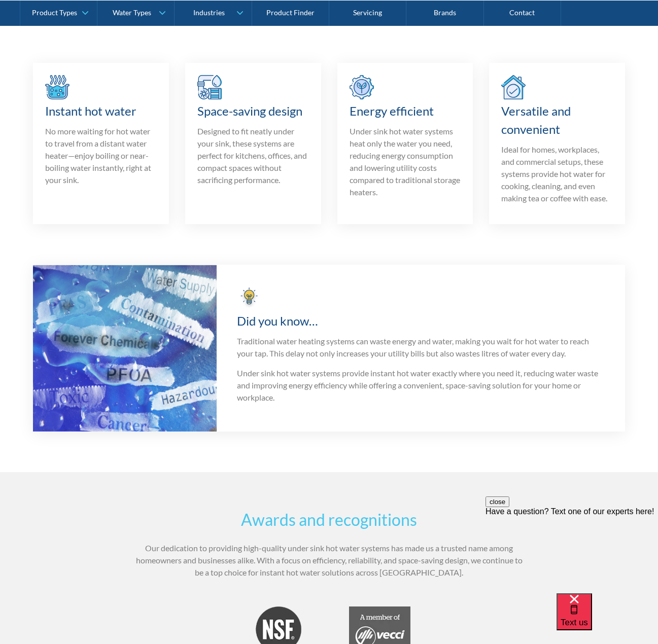  Describe the element at coordinates (101, 156) in the screenshot. I see `p: No more waiting for hot water to travel from a distant water heater—enjoy boiling or near-boiling...` at that location.